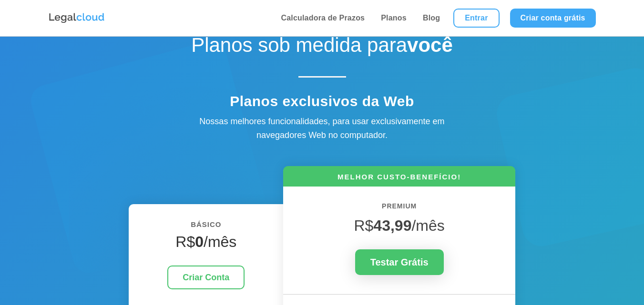 Image resolution: width=644 pixels, height=305 pixels. What do you see at coordinates (553, 18) in the screenshot?
I see `a: Criar conta grátis` at bounding box center [553, 18].